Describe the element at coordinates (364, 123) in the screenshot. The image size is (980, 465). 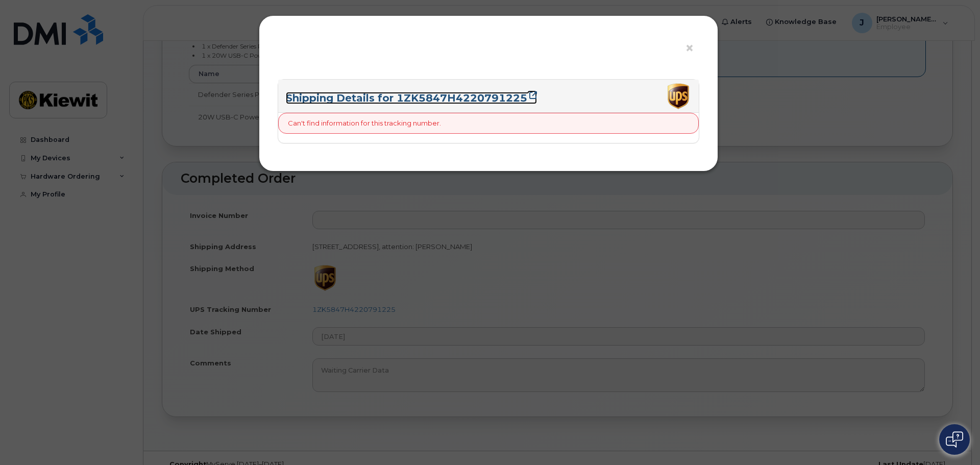
I see `p: Can't find information for this tracking number.` at that location.